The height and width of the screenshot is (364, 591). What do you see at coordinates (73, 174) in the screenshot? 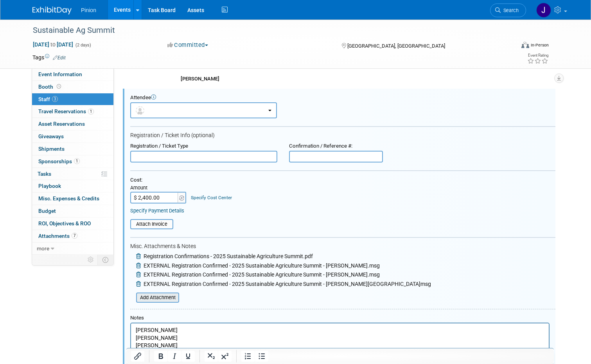
I see `a: Tasks` at bounding box center [73, 174].